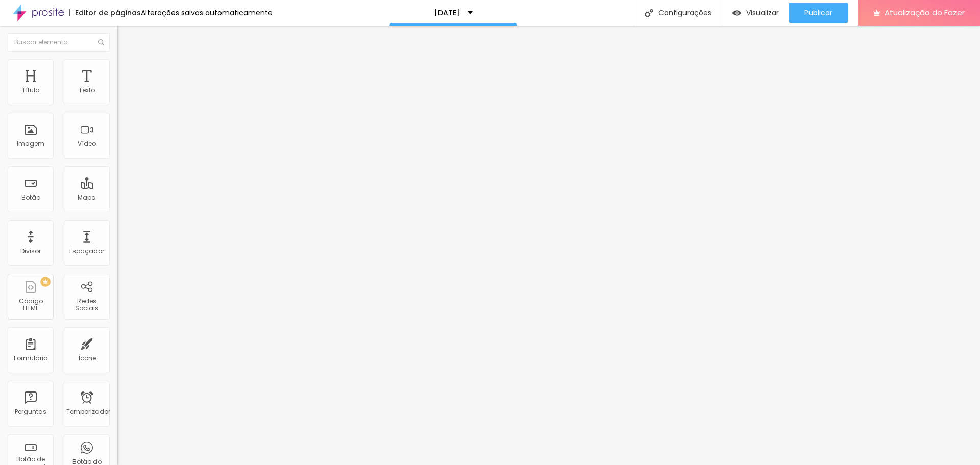  I want to click on font: Redes Sociais, so click(87, 304).